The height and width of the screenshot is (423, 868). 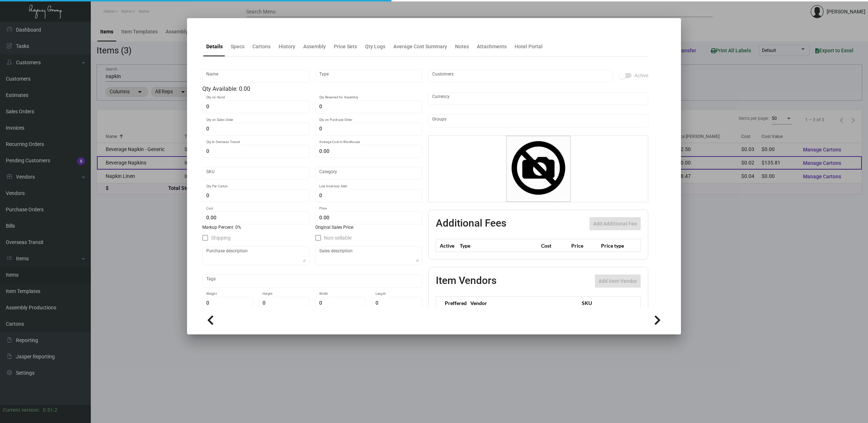 What do you see at coordinates (609, 303) in the screenshot?
I see `th: SKU` at bounding box center [609, 303].